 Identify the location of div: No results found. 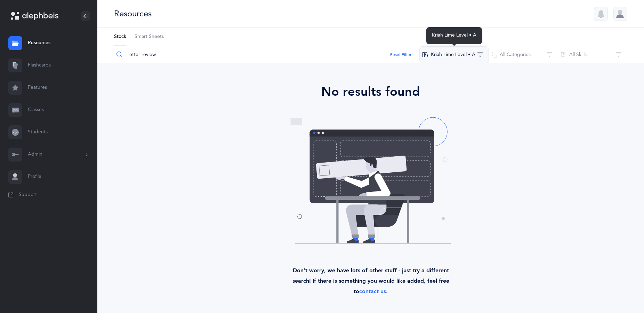
(371, 92).